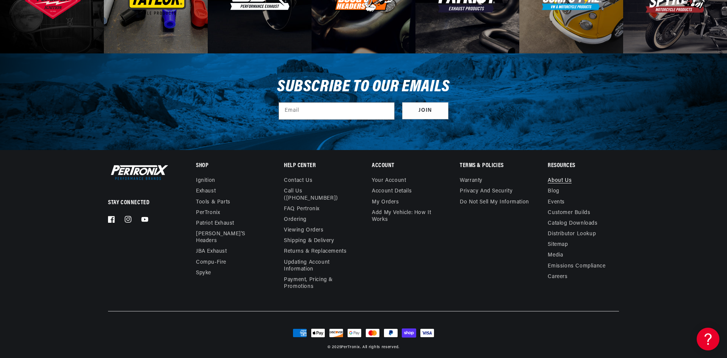 Image resolution: width=727 pixels, height=358 pixels. What do you see at coordinates (319, 284) in the screenshot?
I see `a: Payment, Pricing & Promotions` at bounding box center [319, 284].